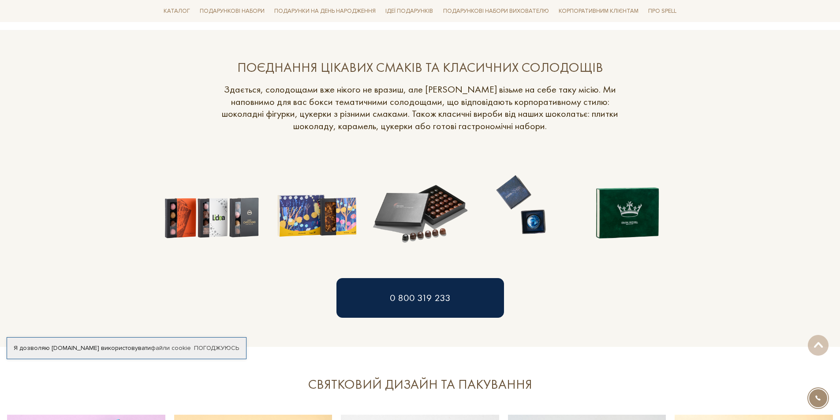  What do you see at coordinates (662, 11) in the screenshot?
I see `a: Про Spell` at bounding box center [662, 11].